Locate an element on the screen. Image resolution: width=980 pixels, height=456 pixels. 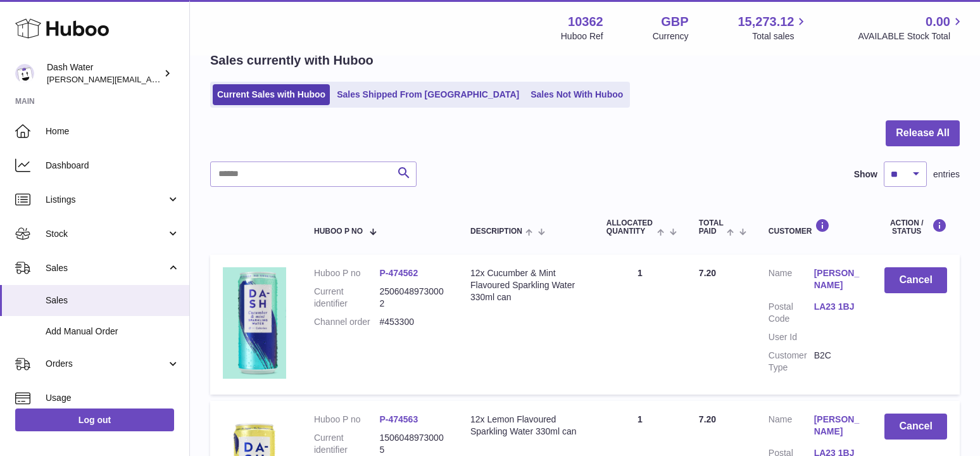
span: Usage is located at coordinates (113, 398).